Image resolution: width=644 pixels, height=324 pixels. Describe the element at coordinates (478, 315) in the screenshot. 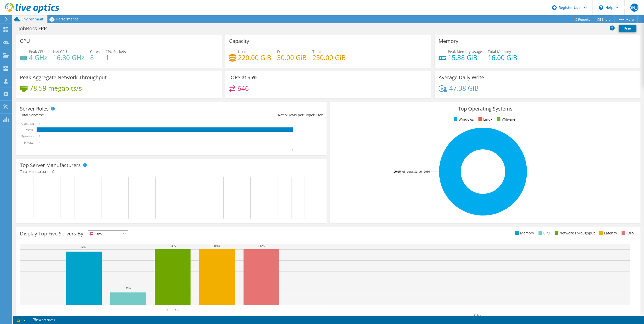

I see `text: Other` at that location.